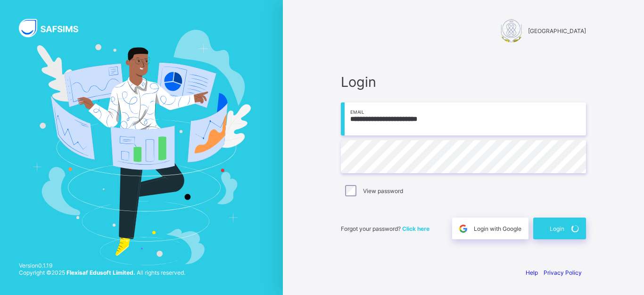  Describe the element at coordinates (385, 228) in the screenshot. I see `span: Forgot your password?` at that location.